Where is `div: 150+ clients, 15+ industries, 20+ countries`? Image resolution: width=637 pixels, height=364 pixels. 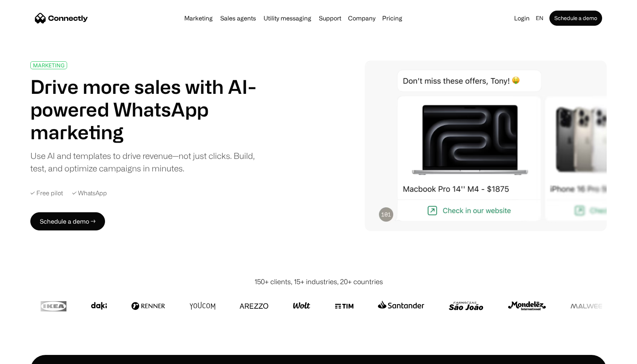 div: 150+ clients, 15+ industries, 20+ countries is located at coordinates (318, 282).